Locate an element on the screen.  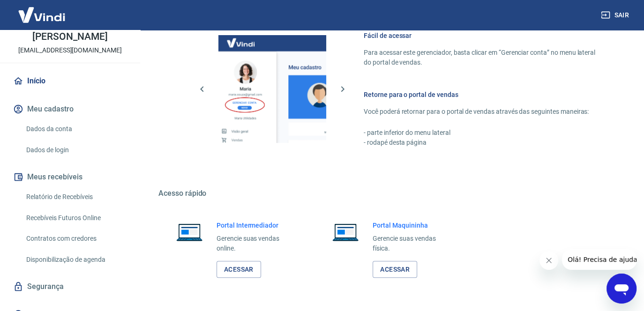
p: - rodapé desta página is located at coordinates (481, 142).